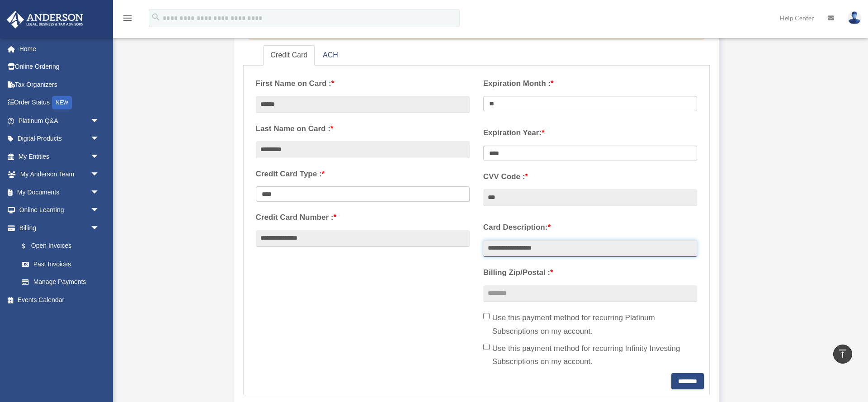 The width and height of the screenshot is (868, 402). What do you see at coordinates (127, 18) in the screenshot?
I see `i: menu` at bounding box center [127, 18].